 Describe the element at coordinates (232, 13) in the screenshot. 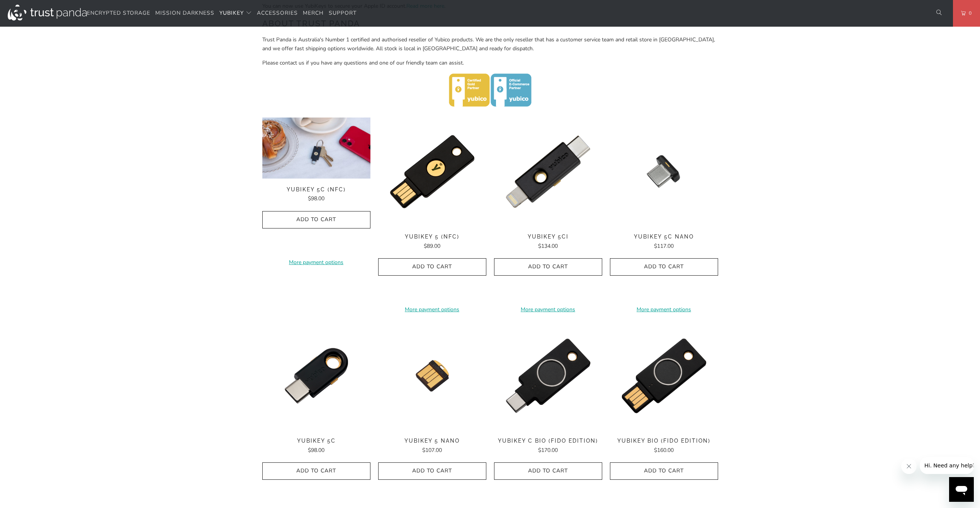

I see `span: YubiKey` at that location.